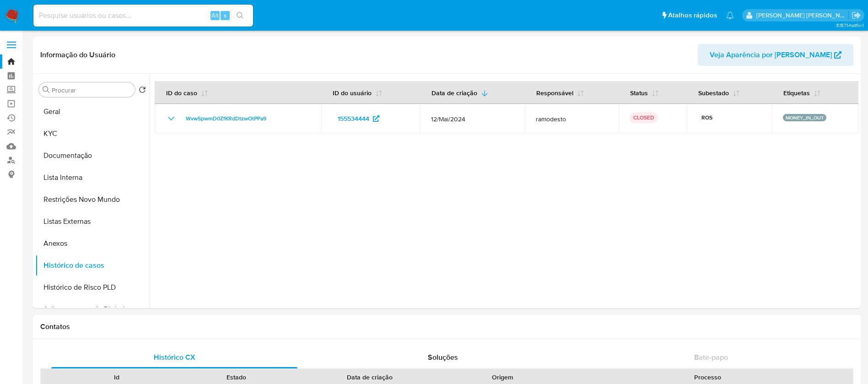  Describe the element at coordinates (503, 378) in the screenshot. I see `div: Origem` at that location.